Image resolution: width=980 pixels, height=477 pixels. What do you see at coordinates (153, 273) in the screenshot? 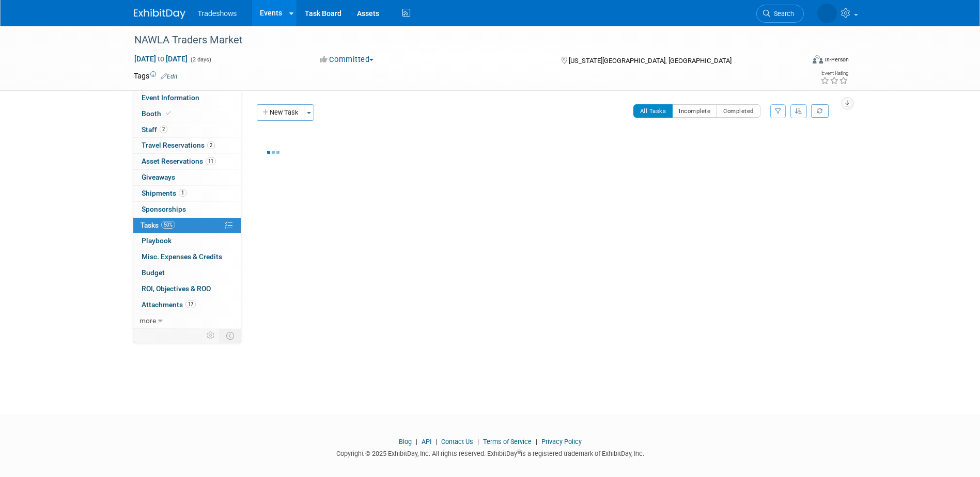
I see `span: Budget` at bounding box center [153, 273].